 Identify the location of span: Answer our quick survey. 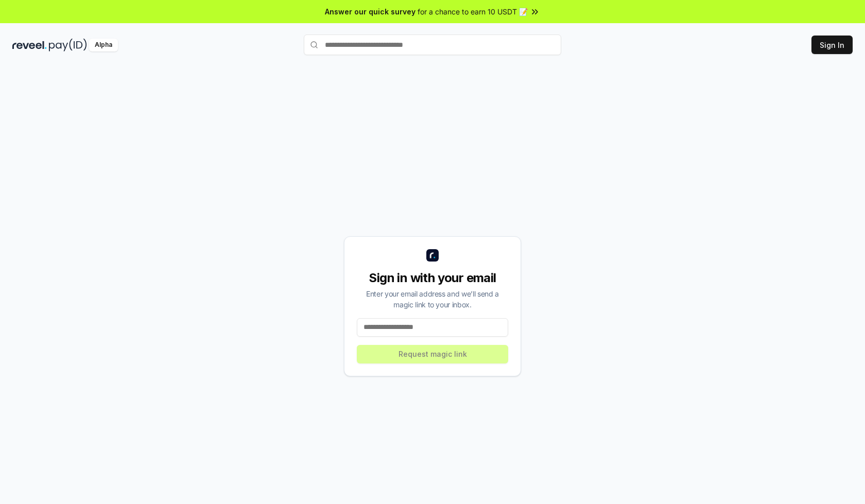
(370, 11).